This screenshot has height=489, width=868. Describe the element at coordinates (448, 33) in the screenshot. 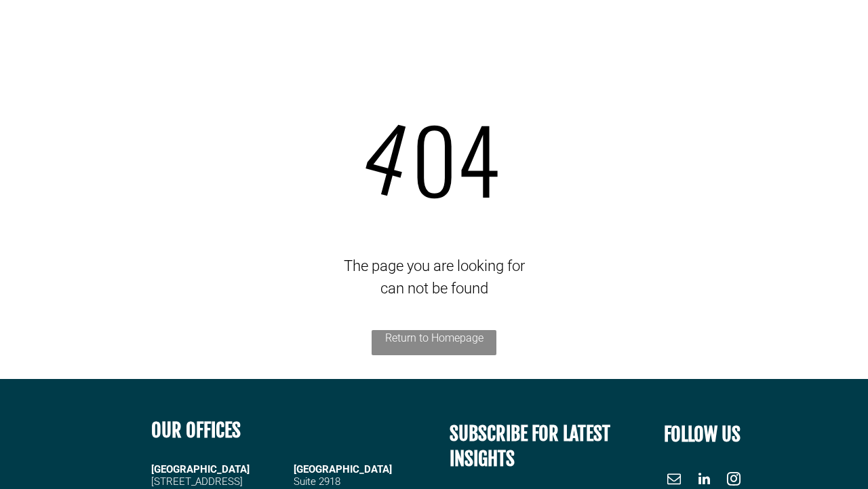

I see `a: WHAT WE DO` at that location.